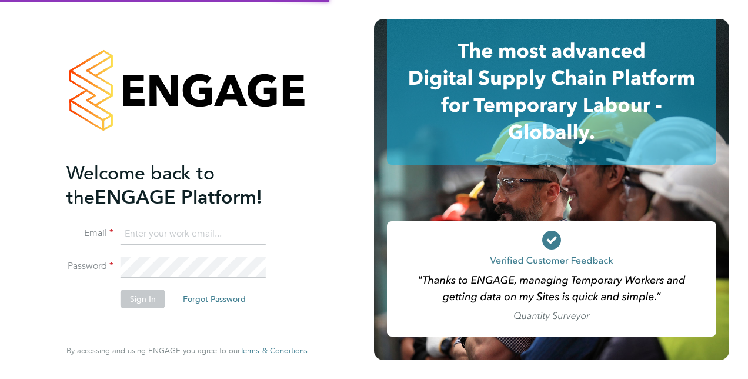 The height and width of the screenshot is (379, 748). What do you see at coordinates (187, 350) in the screenshot?
I see `span: By accessing and using ENGAGE you agree to our` at bounding box center [187, 350].